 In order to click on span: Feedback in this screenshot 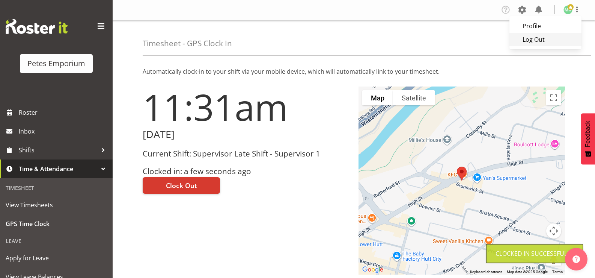, I will do `click(588, 134)`.